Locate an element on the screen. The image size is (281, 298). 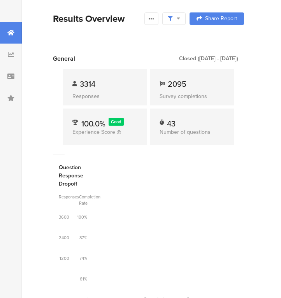
span: 100.0% is located at coordinates (93, 124).